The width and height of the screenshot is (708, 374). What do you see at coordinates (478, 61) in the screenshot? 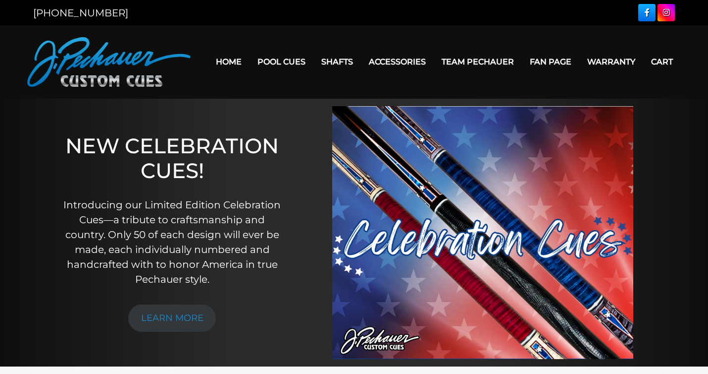
I see `a: Team Pechauer` at bounding box center [478, 61].